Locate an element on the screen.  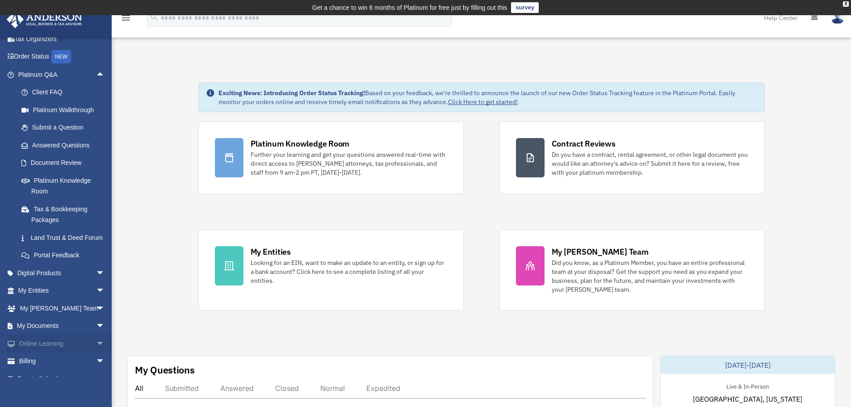
a: Order StatusNEW is located at coordinates (62, 57).